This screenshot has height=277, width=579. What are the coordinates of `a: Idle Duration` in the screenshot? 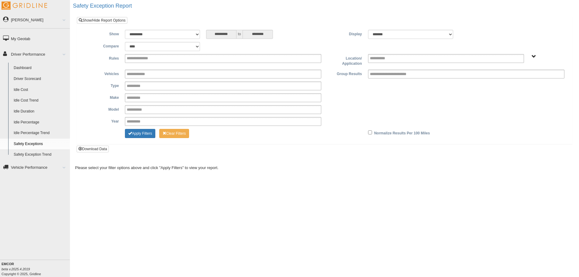 It's located at (40, 112).